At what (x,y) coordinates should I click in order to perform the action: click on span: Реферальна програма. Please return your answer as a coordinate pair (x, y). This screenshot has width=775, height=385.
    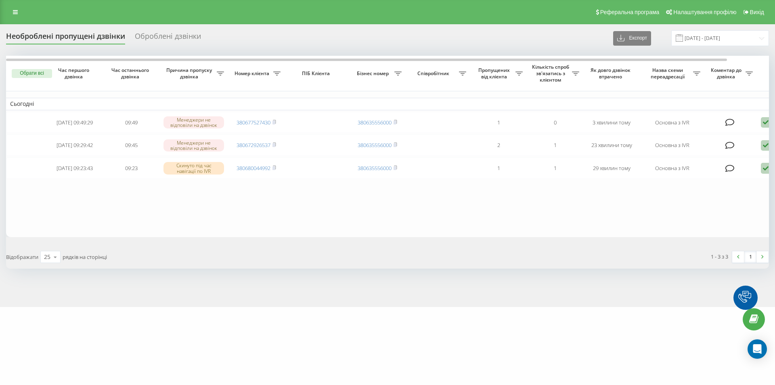
    Looking at the image, I should click on (630, 12).